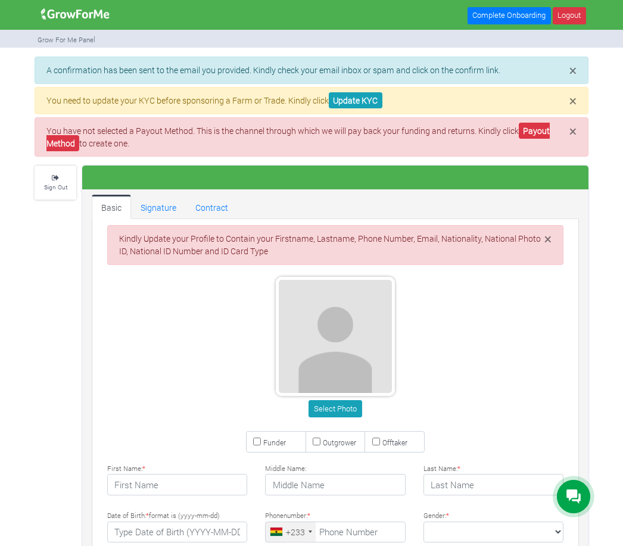  Describe the element at coordinates (66, 39) in the screenshot. I see `small: Grow For Me Panel` at that location.